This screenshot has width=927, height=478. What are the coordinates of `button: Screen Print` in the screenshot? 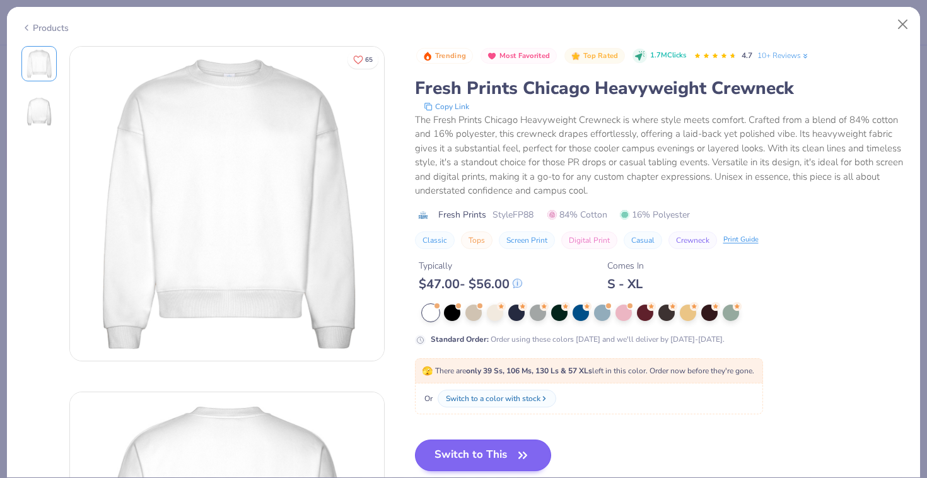 It's located at (527, 240).